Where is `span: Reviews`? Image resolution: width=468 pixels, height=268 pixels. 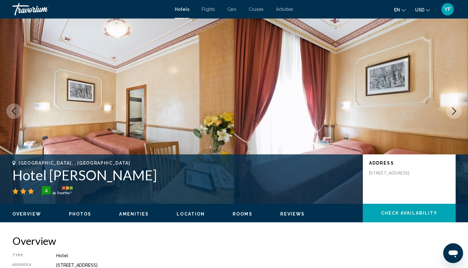 span: Reviews is located at coordinates (293, 214).